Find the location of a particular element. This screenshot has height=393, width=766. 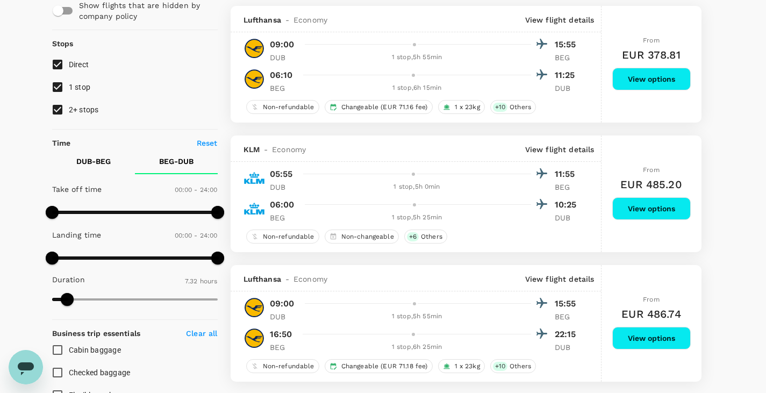

span: Checked baggage is located at coordinates (99, 372).